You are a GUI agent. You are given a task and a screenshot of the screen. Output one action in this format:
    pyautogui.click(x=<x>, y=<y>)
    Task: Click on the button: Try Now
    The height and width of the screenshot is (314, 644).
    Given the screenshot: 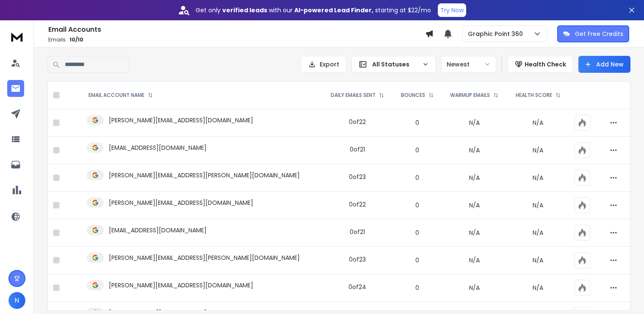 What is the action you would take?
    pyautogui.click(x=452, y=10)
    